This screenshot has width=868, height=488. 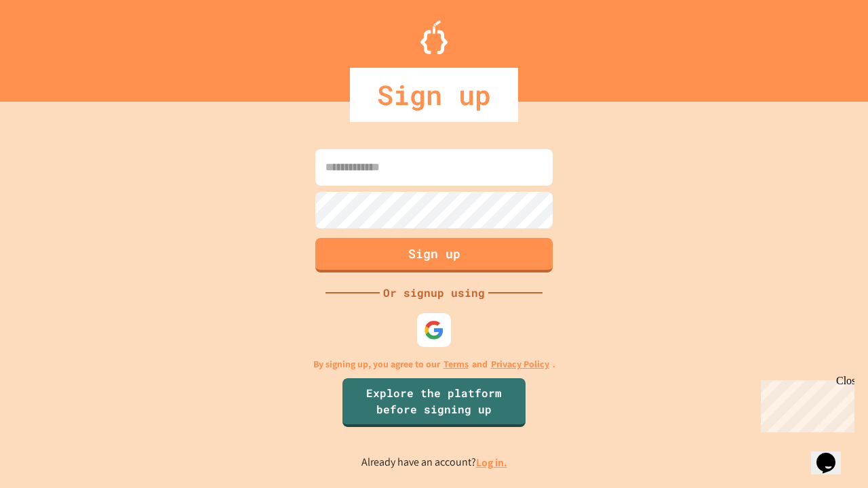 What do you see at coordinates (434, 403) in the screenshot?
I see `a: Explore the platform before signing up` at bounding box center [434, 403].